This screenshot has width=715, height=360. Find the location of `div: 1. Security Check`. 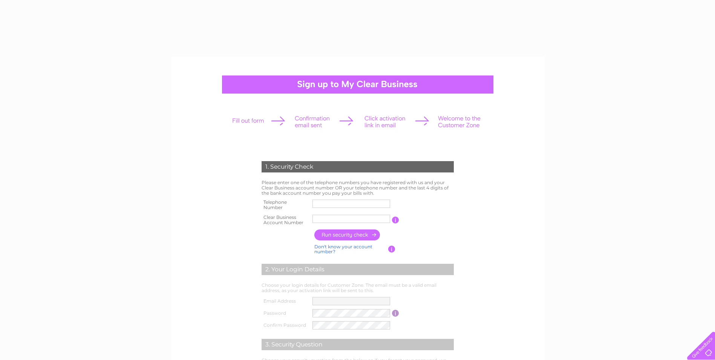

div: 1. Security Check is located at coordinates (358, 167).